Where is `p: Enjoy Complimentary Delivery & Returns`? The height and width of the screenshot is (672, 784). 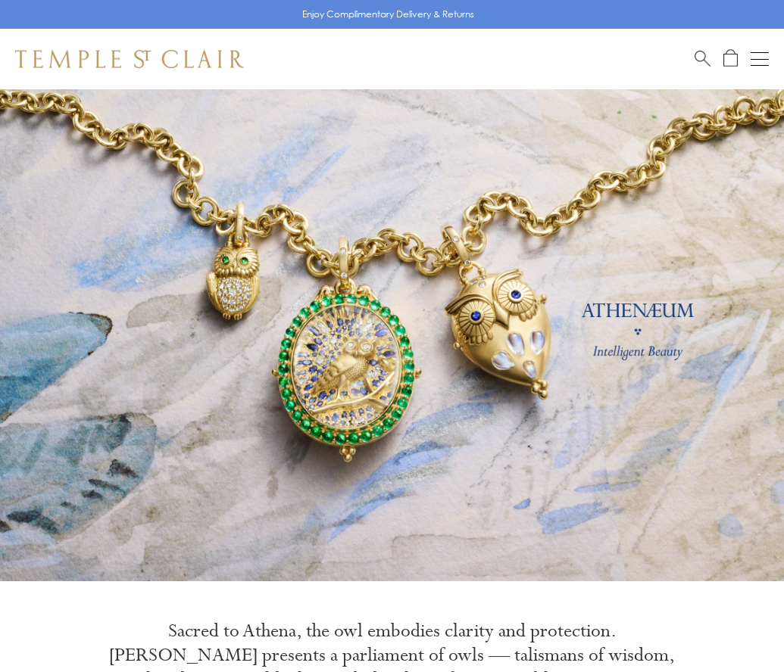 p: Enjoy Complimentary Delivery & Returns is located at coordinates (388, 14).